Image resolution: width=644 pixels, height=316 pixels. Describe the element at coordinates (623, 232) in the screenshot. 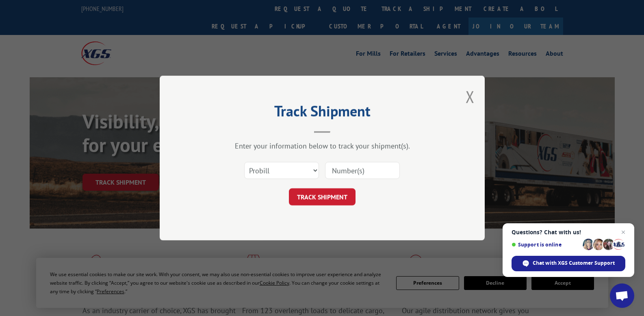

I see `span: Close chat` at that location.